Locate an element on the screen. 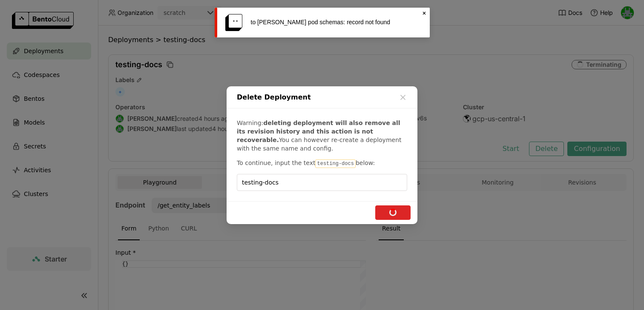 The width and height of the screenshot is (644, 310). b: deleting deployment will also remove all its revision history and this action is not recoverable. is located at coordinates (319, 131).